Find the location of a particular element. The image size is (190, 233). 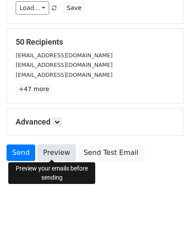

div: Chat Widget is located at coordinates (168, 213).